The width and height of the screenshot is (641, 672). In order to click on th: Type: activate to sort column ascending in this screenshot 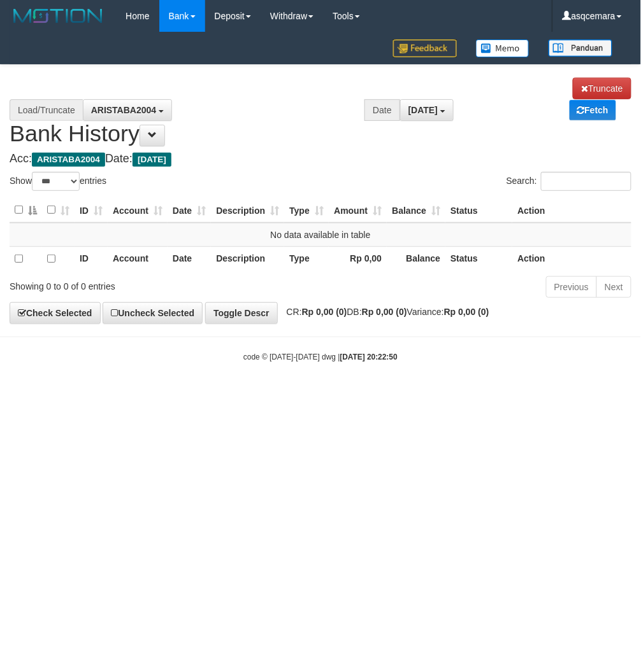, I will do `click(306, 210)`.